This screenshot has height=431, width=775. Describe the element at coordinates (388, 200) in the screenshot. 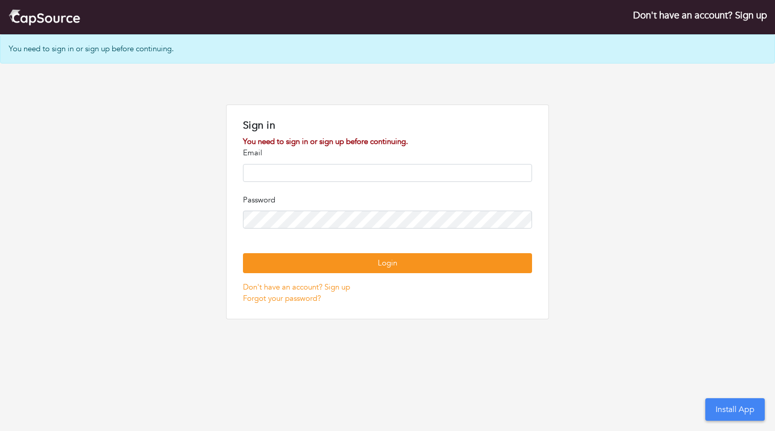

I see `p: Password` at that location.